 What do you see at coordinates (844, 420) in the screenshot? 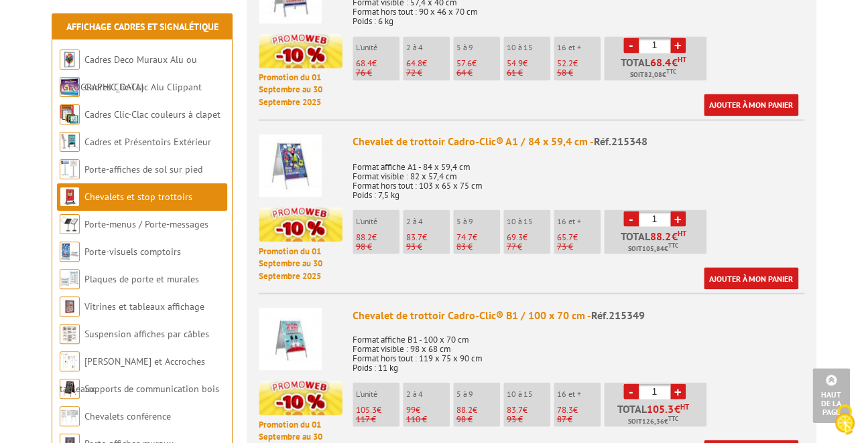
I see `img: Cookies (fenêtre modale)` at bounding box center [844, 420].